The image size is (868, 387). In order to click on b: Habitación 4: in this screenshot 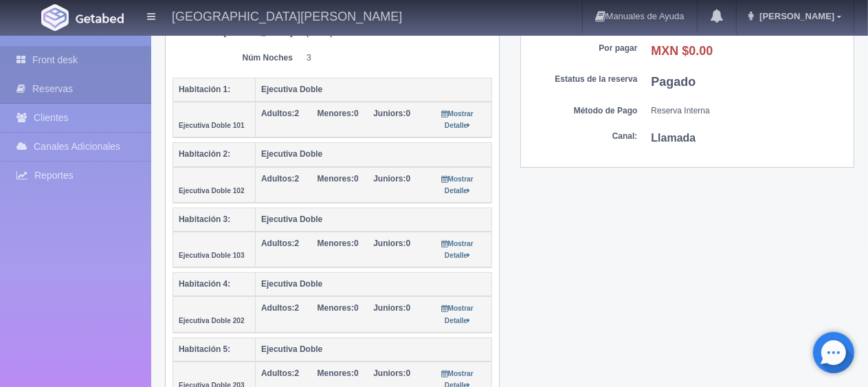, I will do `click(204, 284)`.